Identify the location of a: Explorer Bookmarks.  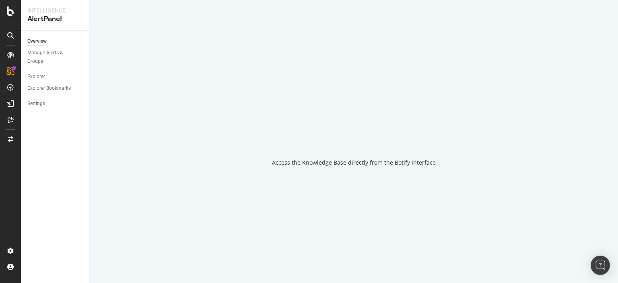
(55, 88).